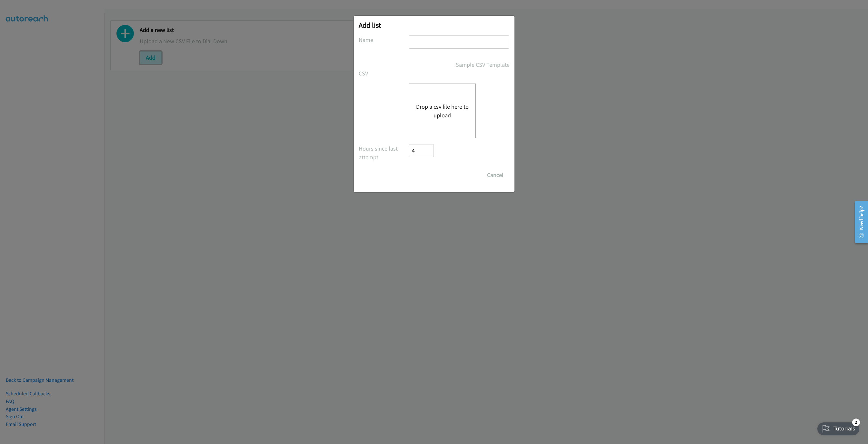  Describe the element at coordinates (12, 22) in the screenshot. I see `div: Need help?` at that location.